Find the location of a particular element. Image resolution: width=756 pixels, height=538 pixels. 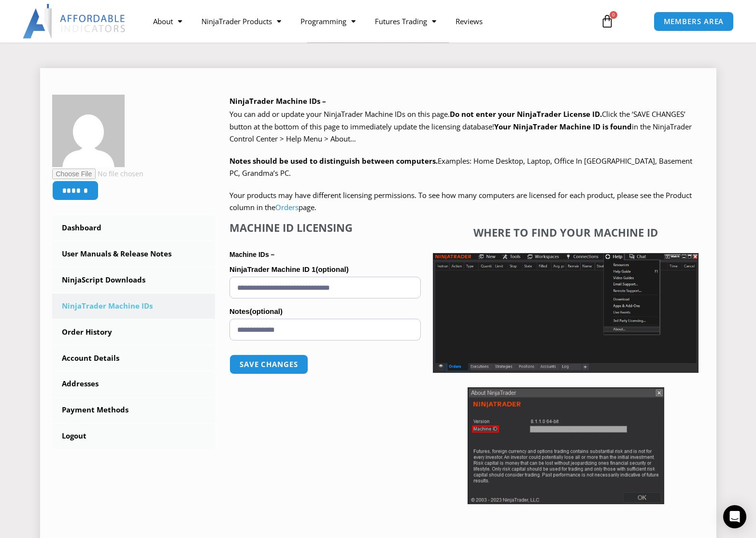

span: You can add or update your NinjaTrader Machine IDs on this page. is located at coordinates (340, 114).